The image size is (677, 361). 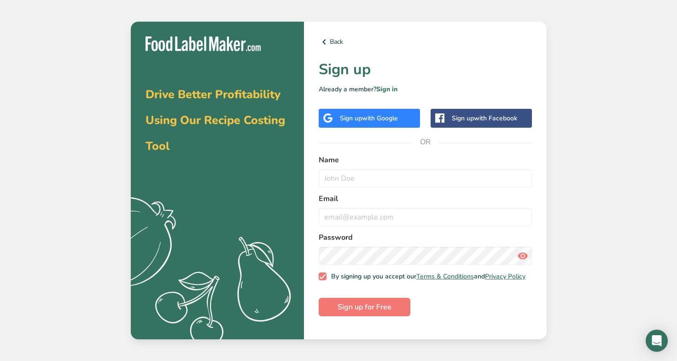 What do you see at coordinates (425, 178) in the screenshot?
I see `input: John Doe` at bounding box center [425, 178].